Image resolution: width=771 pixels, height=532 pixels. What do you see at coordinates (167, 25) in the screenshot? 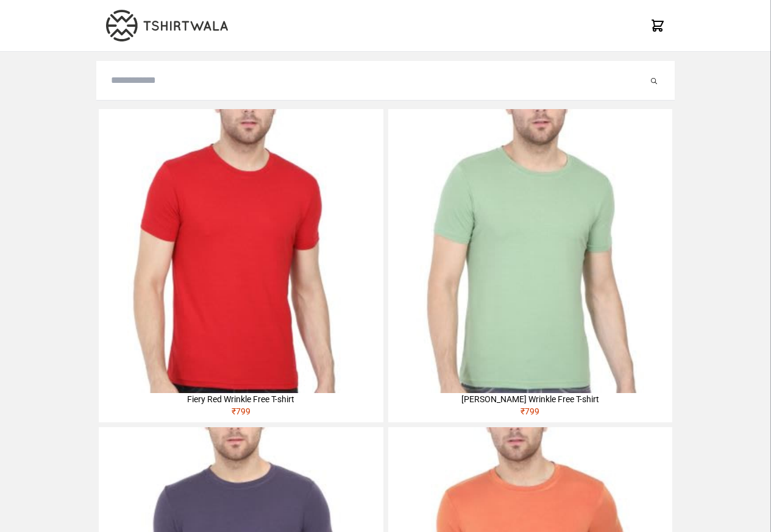
I see `img: TW-LOGO-400-104.png` at bounding box center [167, 25].